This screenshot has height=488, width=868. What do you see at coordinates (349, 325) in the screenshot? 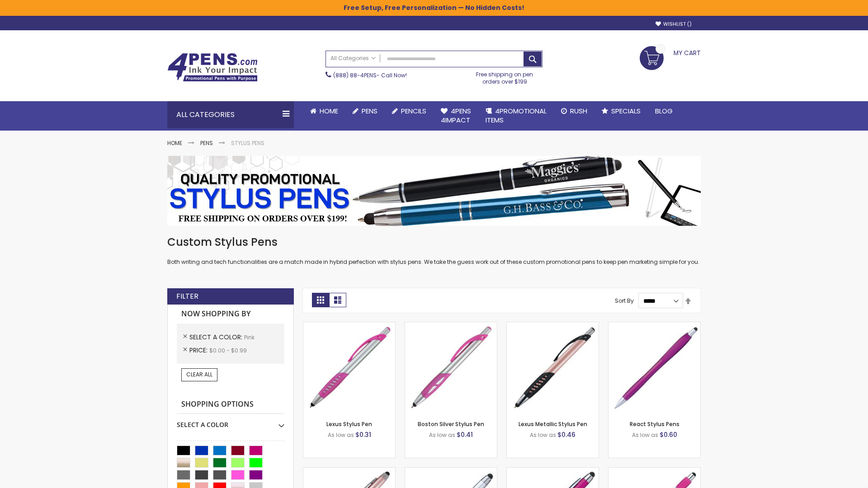
I see `a: Lexus Stylus Pen-Pink` at bounding box center [349, 325].